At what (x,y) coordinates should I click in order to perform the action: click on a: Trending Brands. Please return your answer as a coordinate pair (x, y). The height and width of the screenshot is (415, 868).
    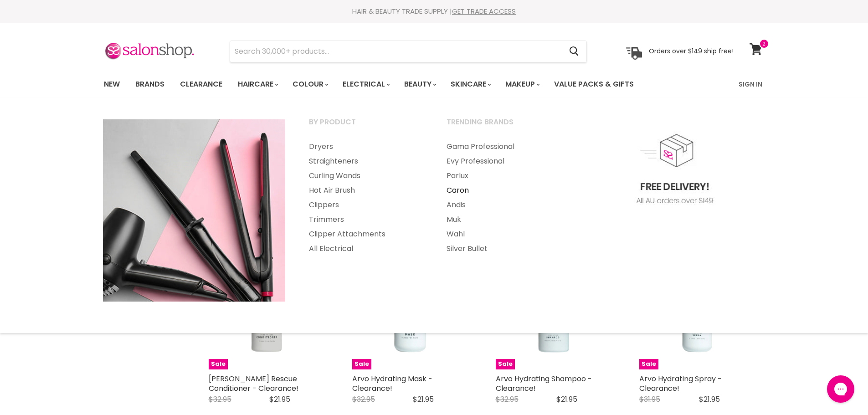
    Looking at the image, I should click on (503, 126).